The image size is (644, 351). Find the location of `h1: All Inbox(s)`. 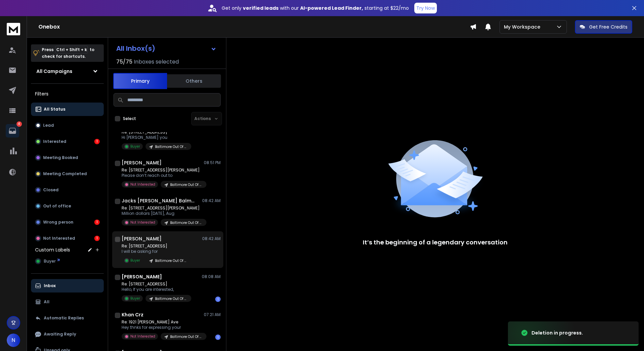

h1: All Inbox(s) is located at coordinates (136, 49).